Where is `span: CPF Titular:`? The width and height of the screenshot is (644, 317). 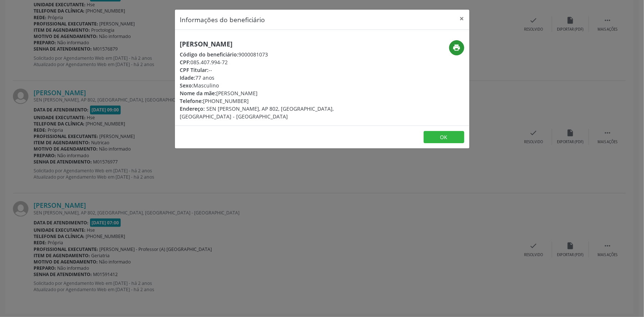
span: CPF Titular: is located at coordinates (195, 70).